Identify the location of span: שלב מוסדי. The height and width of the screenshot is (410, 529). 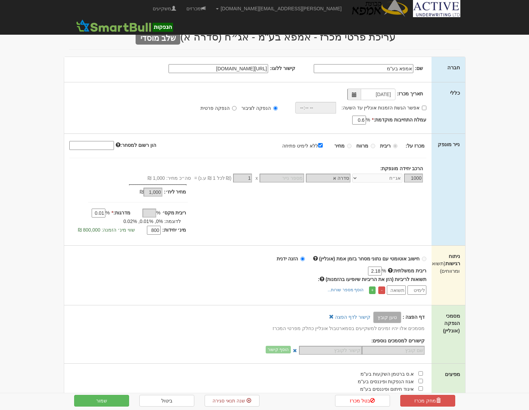
(158, 38).